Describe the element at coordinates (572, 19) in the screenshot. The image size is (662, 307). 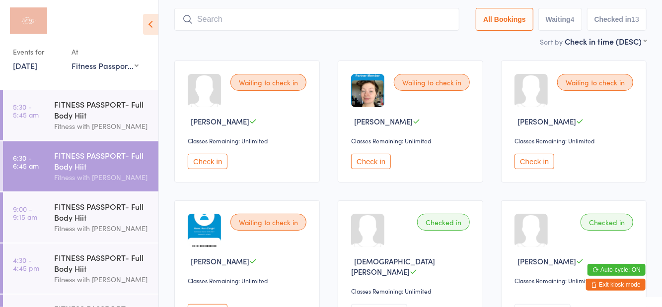
I see `div: 4` at that location.